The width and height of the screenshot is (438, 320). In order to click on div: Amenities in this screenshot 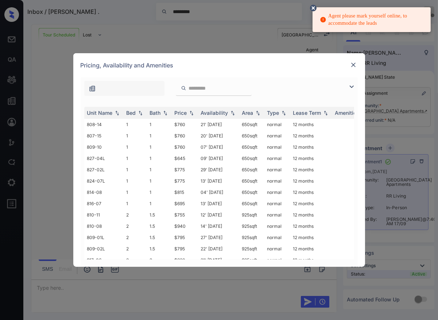, I will do `click(347, 113)`.